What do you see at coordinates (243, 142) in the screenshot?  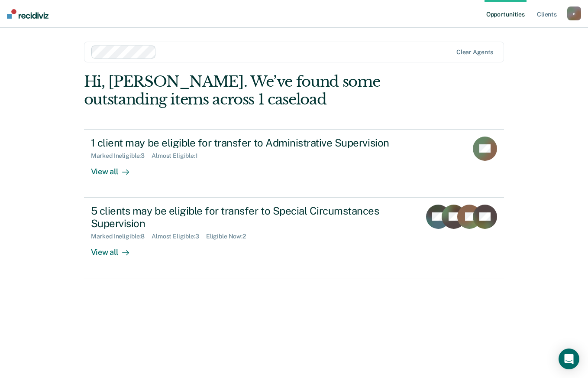 I see `div: 1 client may be eligible for transfer to Administrative Supervision` at bounding box center [243, 142].